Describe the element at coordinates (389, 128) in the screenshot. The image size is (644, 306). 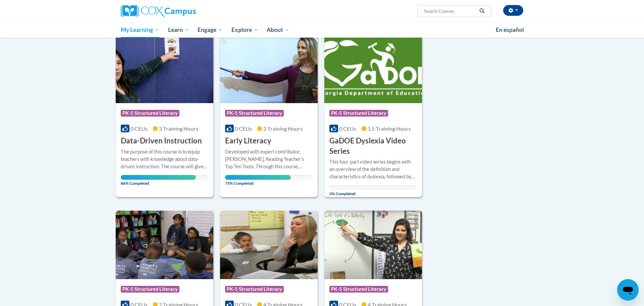
I see `span: 1.5 Training Hours` at that location.